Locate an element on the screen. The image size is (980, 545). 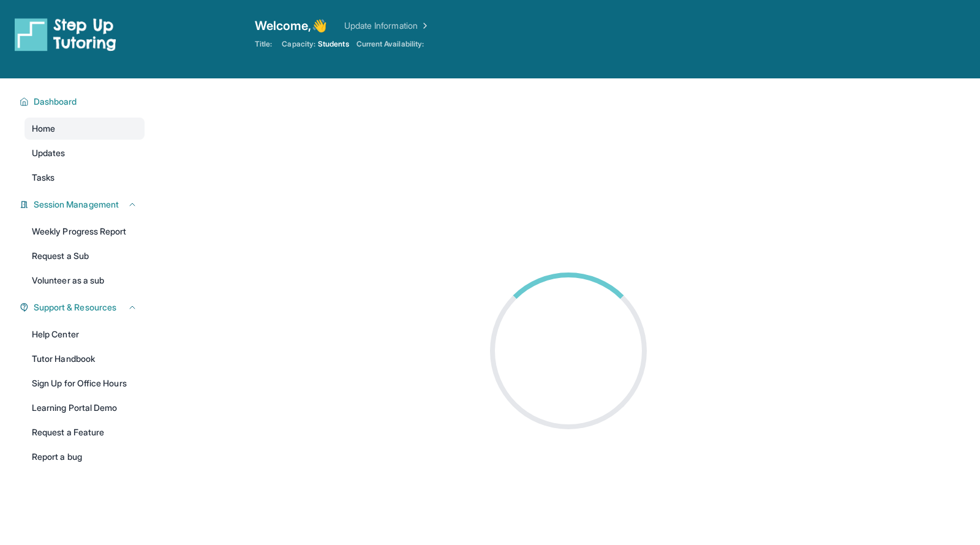
a: Weekly Progress Report is located at coordinates (84, 231).